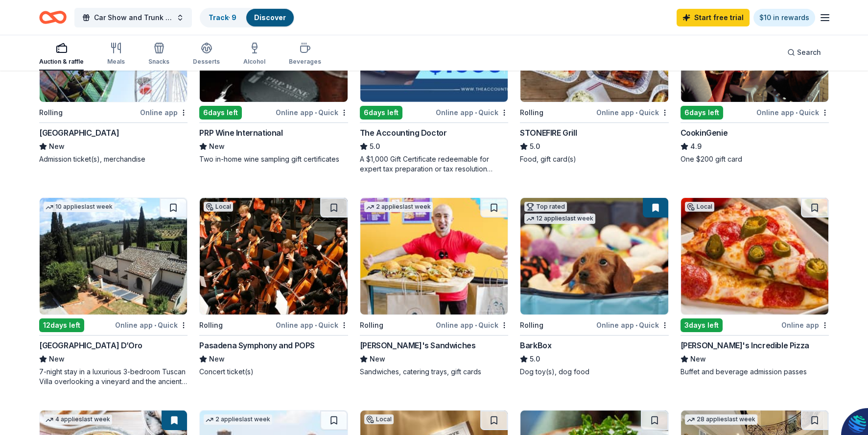 This screenshot has height=435, width=868. What do you see at coordinates (754, 160) in the screenshot?
I see `div: One $200 gift card` at bounding box center [754, 160].